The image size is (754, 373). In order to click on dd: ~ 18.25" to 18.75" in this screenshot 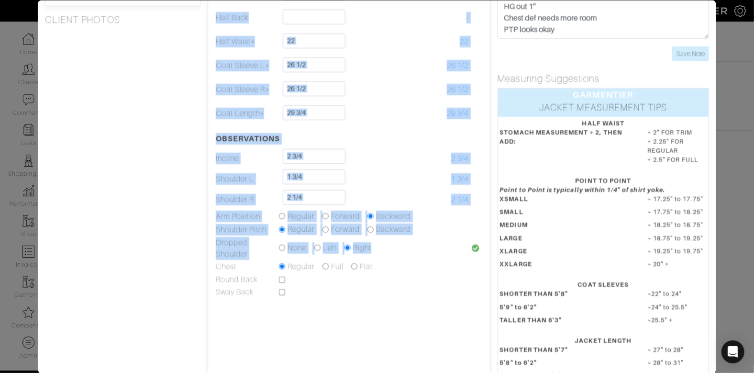, I will do `click(677, 224)`.